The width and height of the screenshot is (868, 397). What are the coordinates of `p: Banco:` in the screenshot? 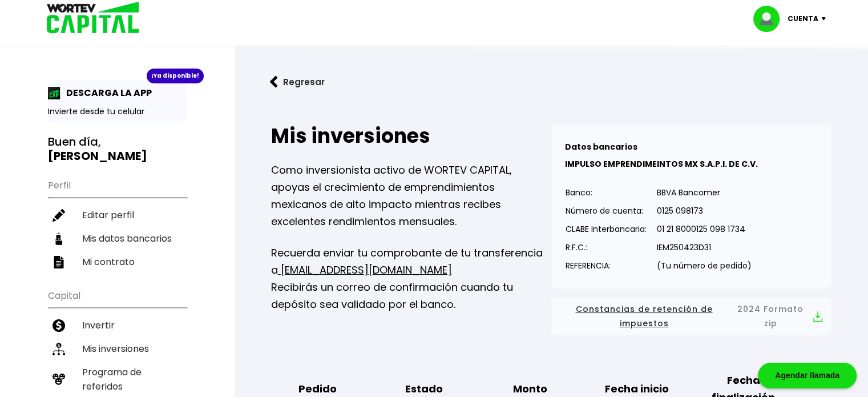 It's located at (606, 193).